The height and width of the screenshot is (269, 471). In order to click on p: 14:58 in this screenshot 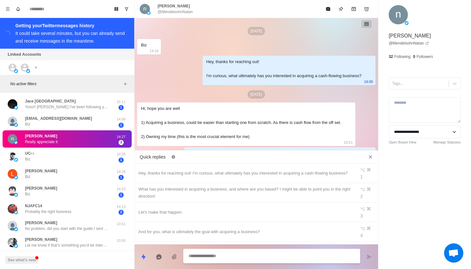, I will do `click(121, 119)`.